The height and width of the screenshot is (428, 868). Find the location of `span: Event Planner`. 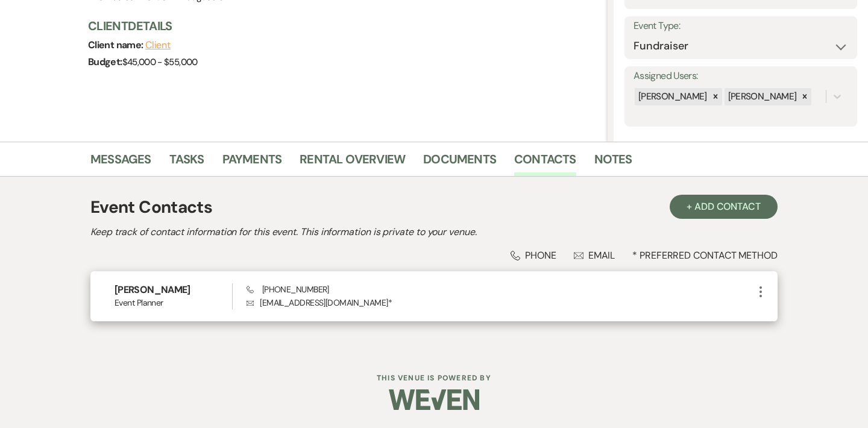

span: Event Planner is located at coordinates (173, 302).